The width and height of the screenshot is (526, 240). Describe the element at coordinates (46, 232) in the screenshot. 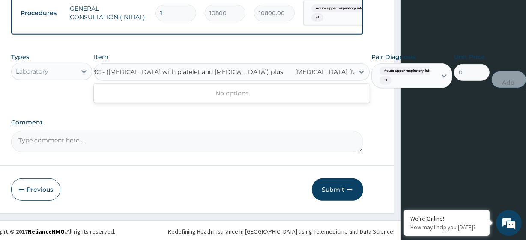

I see `a: RelianceHMO` at that location.